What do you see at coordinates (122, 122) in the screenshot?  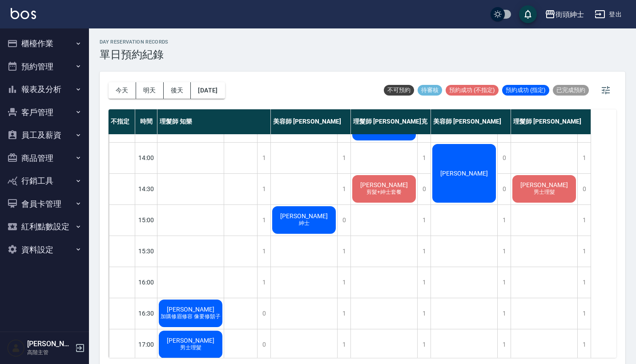 I see `div: 不指定` at bounding box center [122, 122].